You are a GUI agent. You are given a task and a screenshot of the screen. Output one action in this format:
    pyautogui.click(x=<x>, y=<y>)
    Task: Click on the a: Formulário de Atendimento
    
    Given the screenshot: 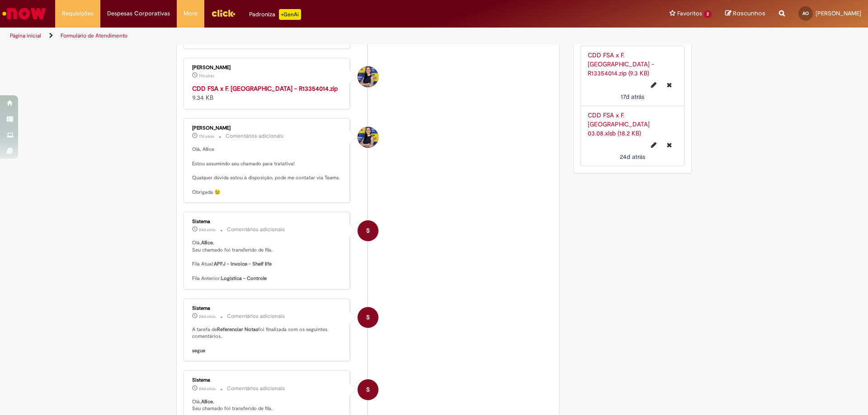 What is the action you would take?
    pyautogui.click(x=94, y=36)
    